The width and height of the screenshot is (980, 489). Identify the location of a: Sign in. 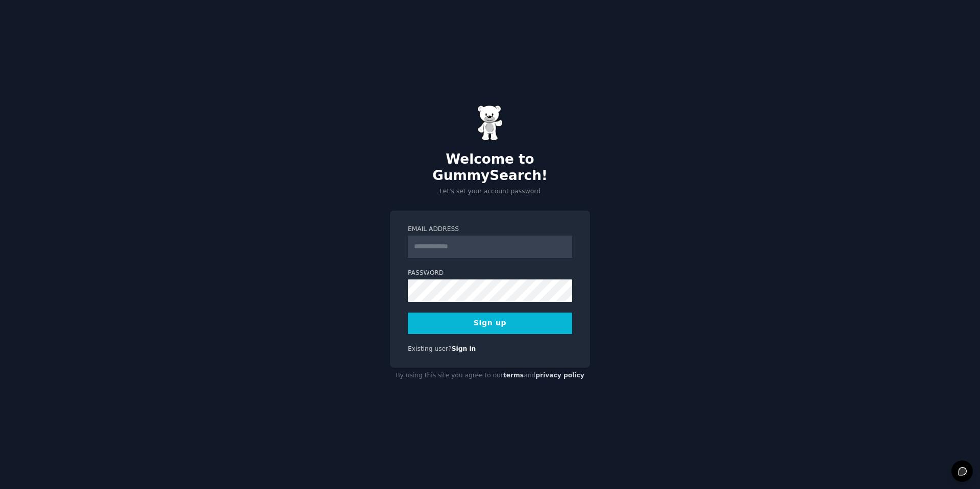
(464, 349).